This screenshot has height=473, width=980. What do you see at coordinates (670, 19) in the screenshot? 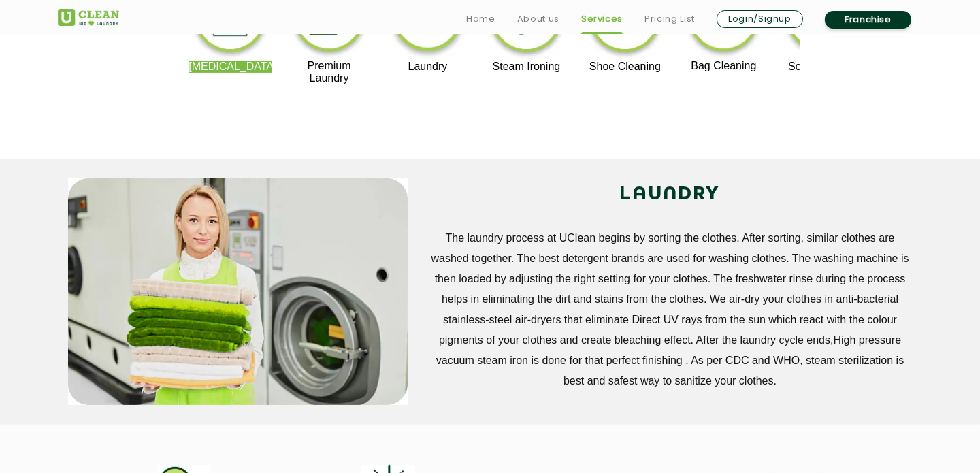
I see `a: Pricing List` at bounding box center [670, 19].